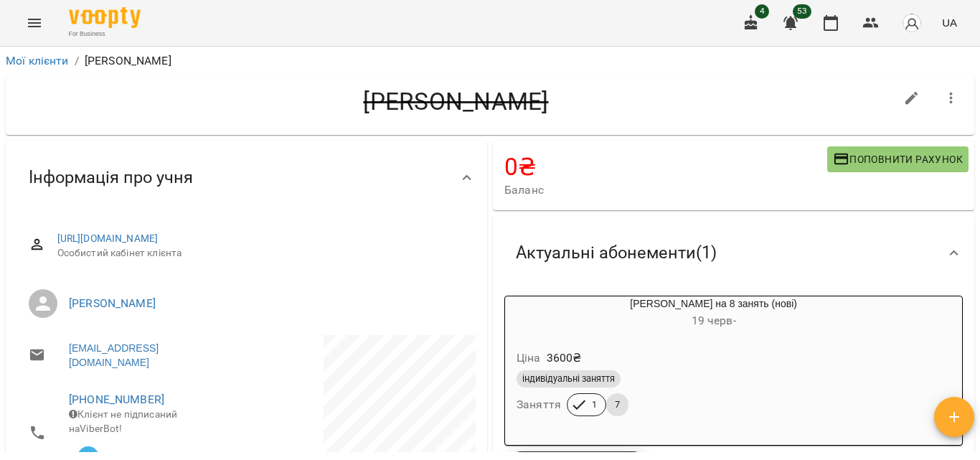 This screenshot has height=460, width=980. What do you see at coordinates (949, 22) in the screenshot?
I see `span: UA` at bounding box center [949, 22].